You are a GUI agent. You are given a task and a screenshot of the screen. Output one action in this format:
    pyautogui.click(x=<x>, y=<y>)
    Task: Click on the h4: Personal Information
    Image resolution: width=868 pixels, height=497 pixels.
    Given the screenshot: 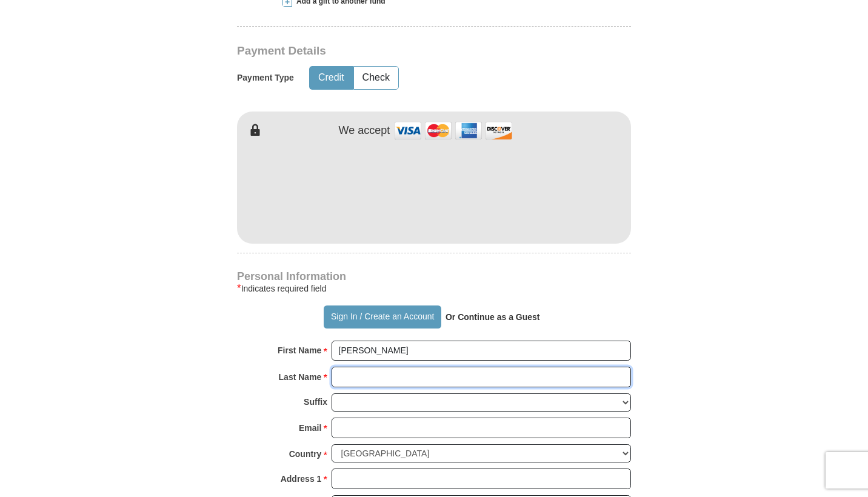 What is the action you would take?
    pyautogui.click(x=434, y=277)
    